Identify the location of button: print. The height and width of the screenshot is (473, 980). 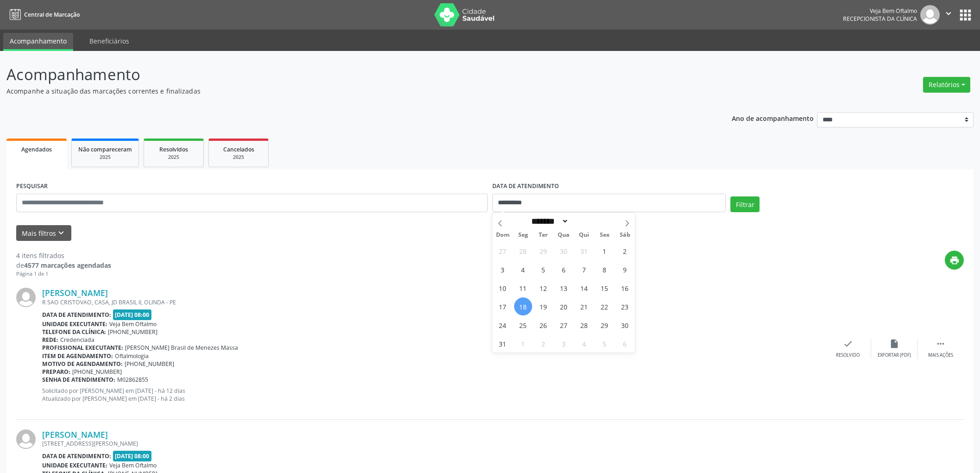
(954, 260).